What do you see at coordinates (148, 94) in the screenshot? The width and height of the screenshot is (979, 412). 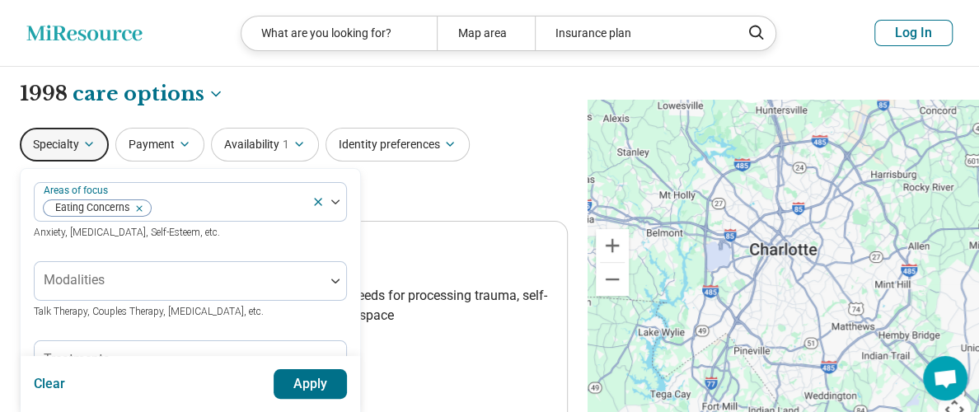 I see `button: Care options` at bounding box center [148, 94].